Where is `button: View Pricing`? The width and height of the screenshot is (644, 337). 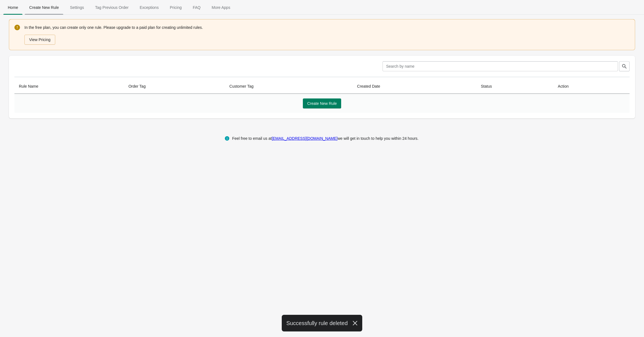 button: View Pricing is located at coordinates (40, 40).